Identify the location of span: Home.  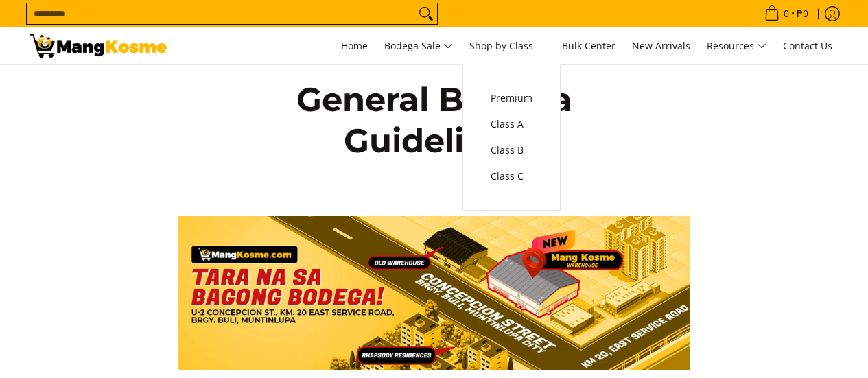
(354, 46).